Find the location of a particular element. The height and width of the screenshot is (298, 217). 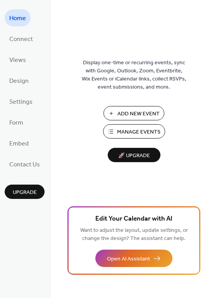

span: Views is located at coordinates (17, 60).